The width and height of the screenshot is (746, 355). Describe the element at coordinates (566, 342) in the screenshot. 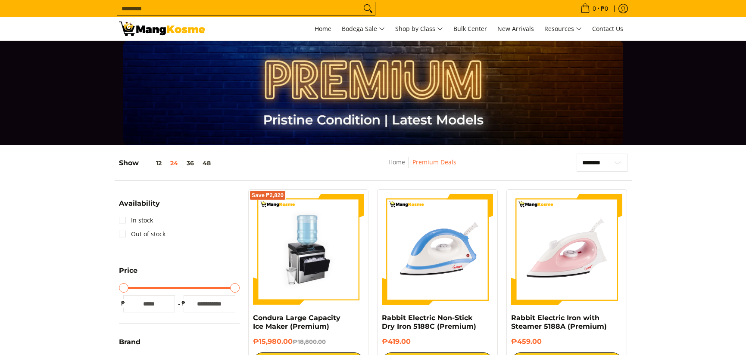

I see `h6: ₱459.00` at that location.